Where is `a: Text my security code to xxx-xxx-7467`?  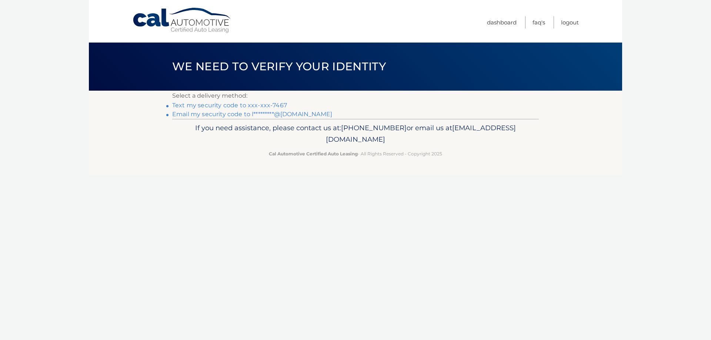 a: Text my security code to xxx-xxx-7467 is located at coordinates (230, 105).